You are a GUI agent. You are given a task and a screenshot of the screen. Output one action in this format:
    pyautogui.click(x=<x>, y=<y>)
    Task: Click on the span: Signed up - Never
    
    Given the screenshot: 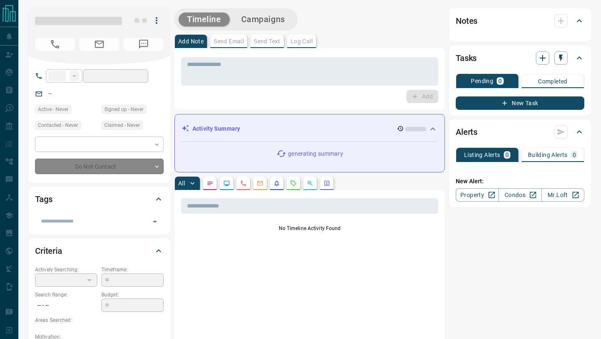 What is the action you would take?
    pyautogui.click(x=124, y=109)
    